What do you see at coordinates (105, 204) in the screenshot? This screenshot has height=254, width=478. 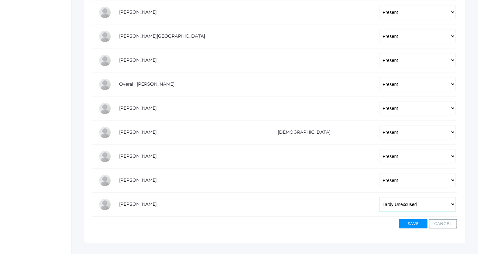 I see `div: Abby Zylstra` at bounding box center [105, 204].